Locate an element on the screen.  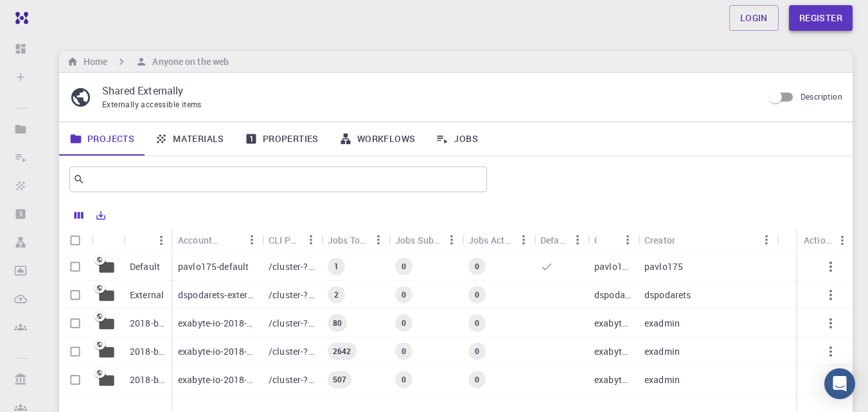
span: Externally accessible items is located at coordinates (151, 104).